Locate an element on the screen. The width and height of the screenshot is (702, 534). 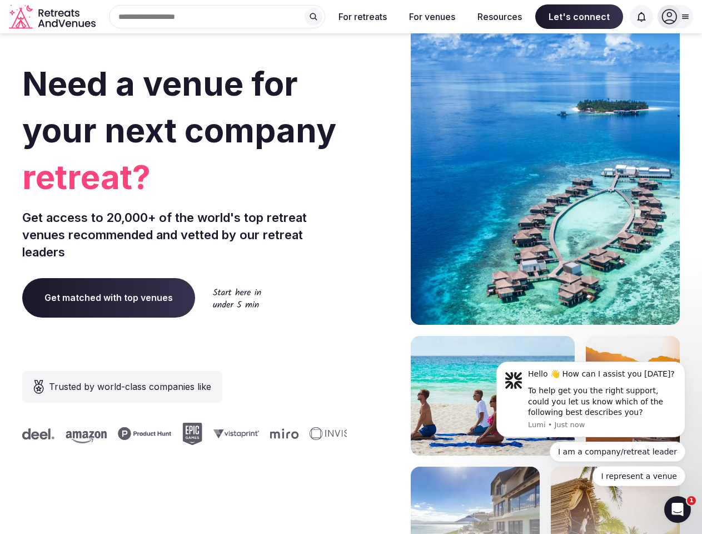
button: For venues is located at coordinates (432, 17).